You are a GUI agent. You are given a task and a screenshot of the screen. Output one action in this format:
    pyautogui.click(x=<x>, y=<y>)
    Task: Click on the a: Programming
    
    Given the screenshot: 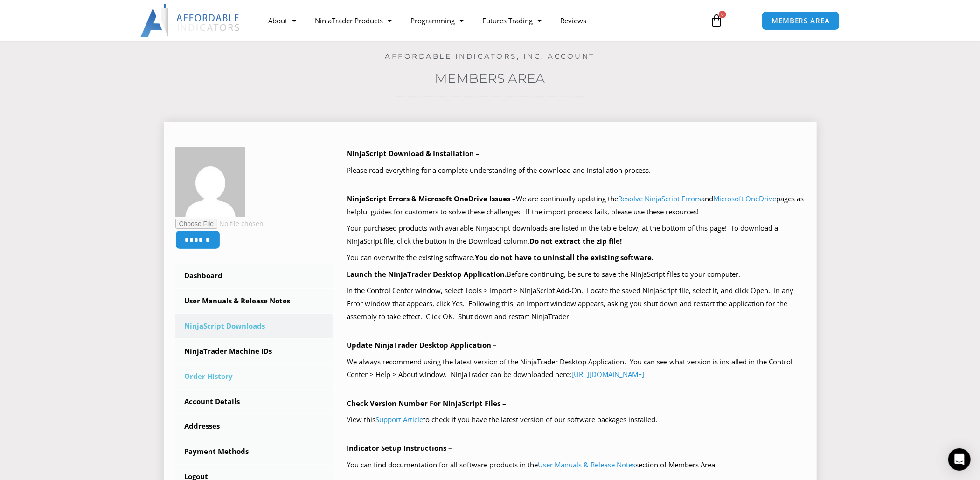 What is the action you would take?
    pyautogui.click(x=437, y=20)
    